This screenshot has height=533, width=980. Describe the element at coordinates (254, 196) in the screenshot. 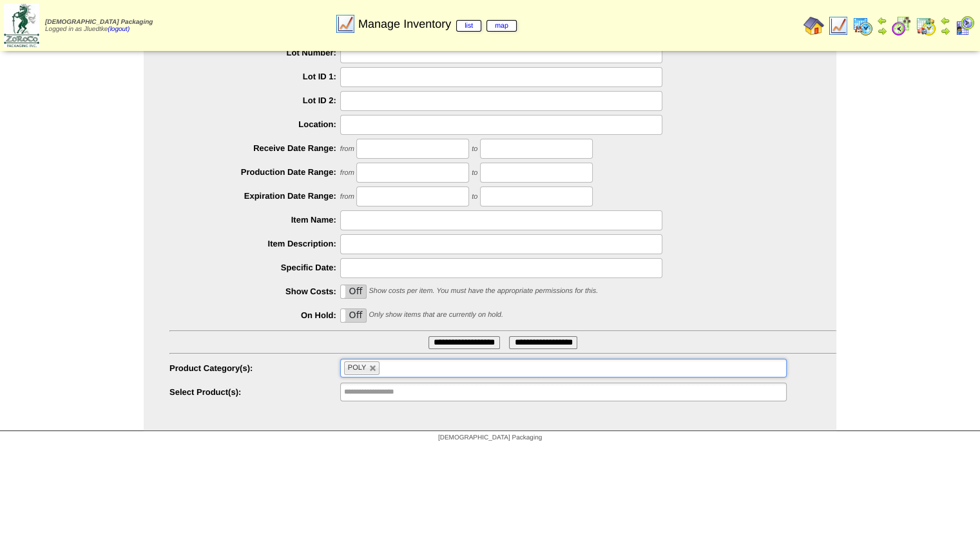

I see `label: Expiration Date Range:` at that location.